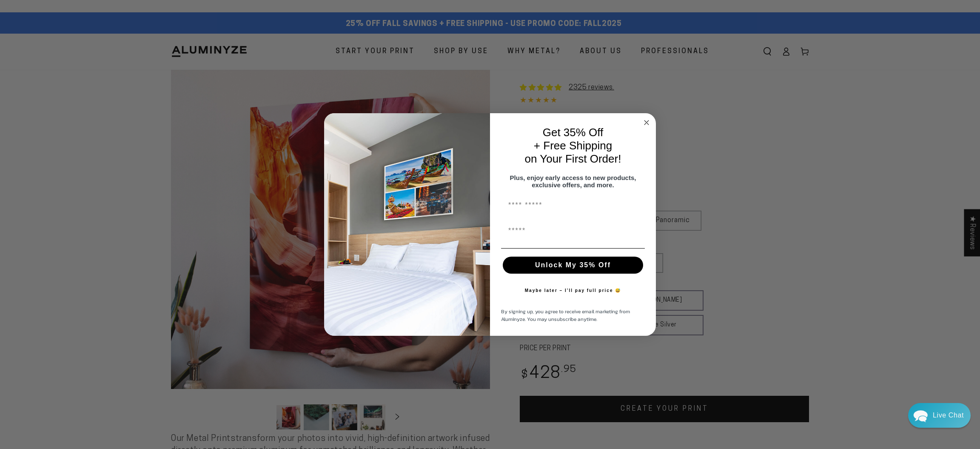 The image size is (980, 449). What do you see at coordinates (939, 415) in the screenshot?
I see `div: Chat widget toggle` at bounding box center [939, 415].